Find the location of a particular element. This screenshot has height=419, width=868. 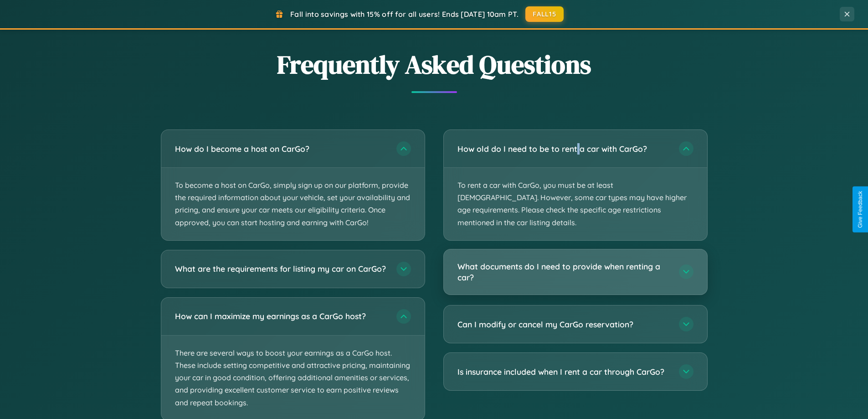

h3: How do I become a host on CarGo? is located at coordinates (281, 149).